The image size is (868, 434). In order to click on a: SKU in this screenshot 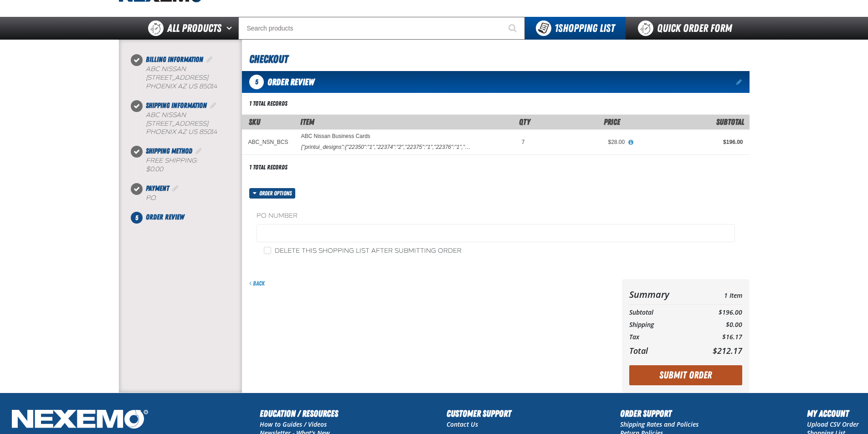, I will do `click(255, 122)`.